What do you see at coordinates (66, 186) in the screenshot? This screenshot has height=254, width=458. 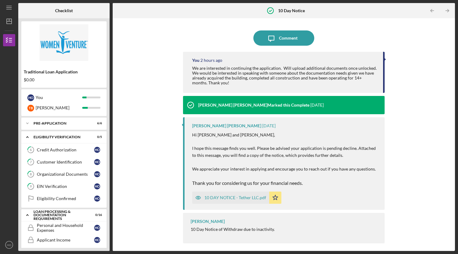 I see `div: EIN Verification` at bounding box center [66, 186].